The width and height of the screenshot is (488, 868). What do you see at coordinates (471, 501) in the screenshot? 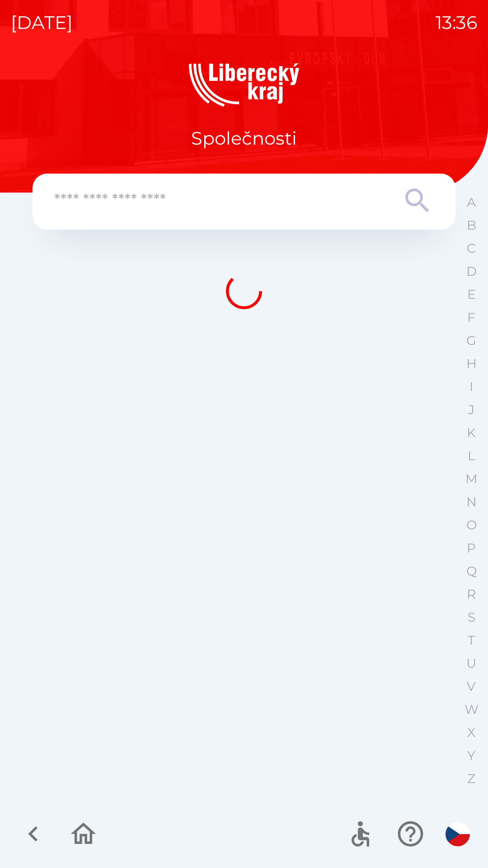
I see `button: N` at bounding box center [471, 501].